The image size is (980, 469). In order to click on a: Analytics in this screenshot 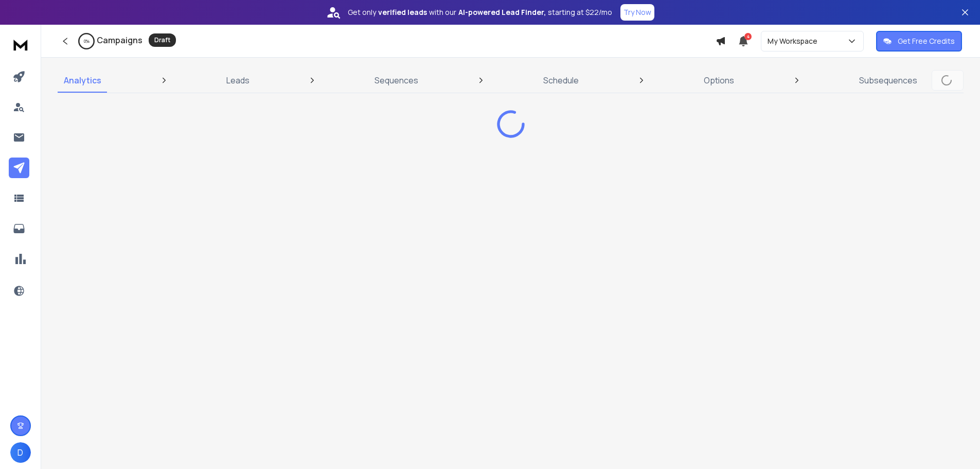, I will do `click(82, 80)`.